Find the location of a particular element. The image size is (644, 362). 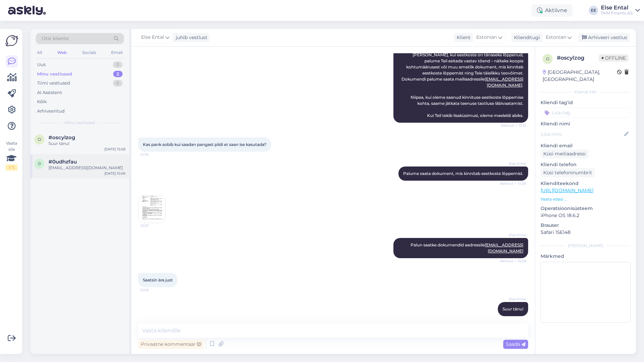

div: TKM Finants AS is located at coordinates (617, 13).